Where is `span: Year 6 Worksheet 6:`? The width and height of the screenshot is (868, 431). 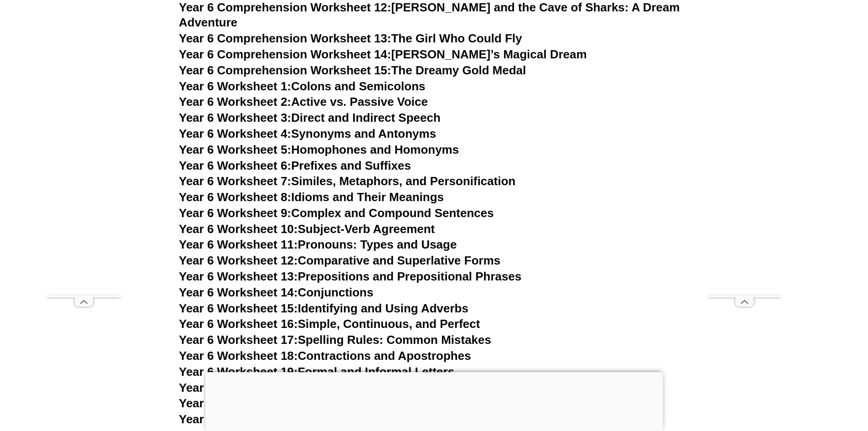 span: Year 6 Worksheet 6: is located at coordinates (235, 165).